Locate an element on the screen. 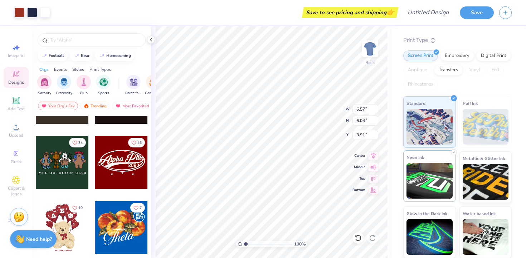  div: Your Org's Fav is located at coordinates (58, 106).